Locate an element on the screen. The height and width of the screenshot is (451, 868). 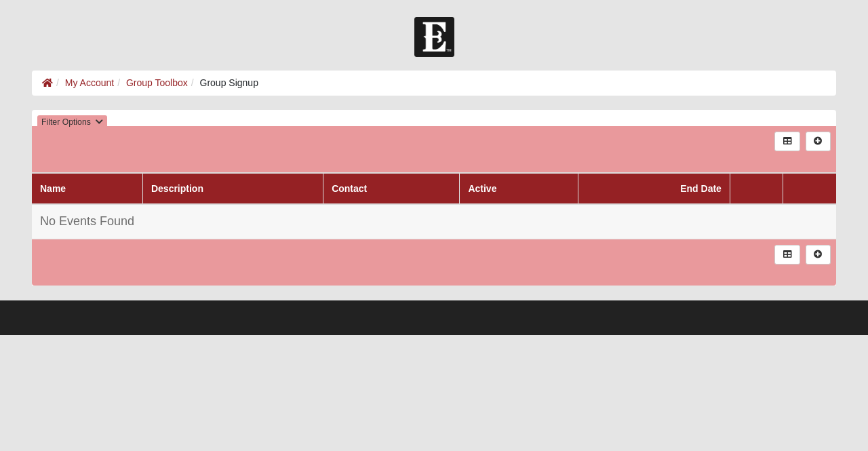
a: Name is located at coordinates (53, 188).